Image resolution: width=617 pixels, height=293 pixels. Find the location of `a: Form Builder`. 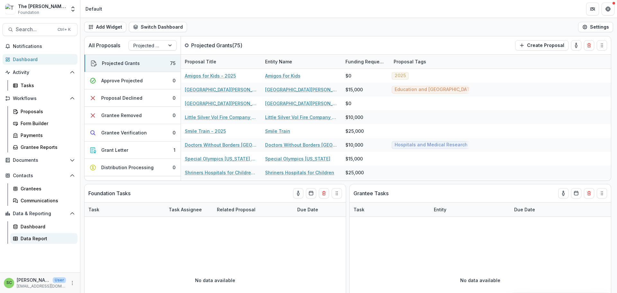

a: Form Builder is located at coordinates (44, 123).